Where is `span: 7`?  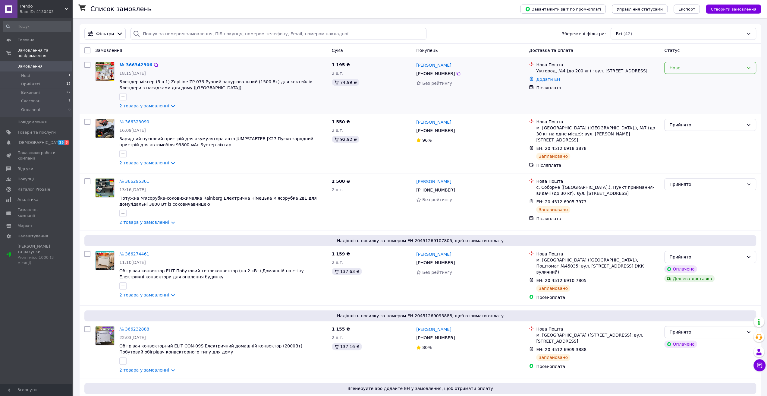 span: 7 is located at coordinates (69, 101).